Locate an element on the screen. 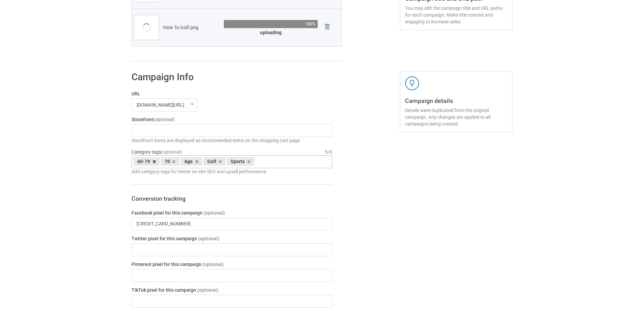 The width and height of the screenshot is (644, 311). h3: Campaign details is located at coordinates (456, 101).